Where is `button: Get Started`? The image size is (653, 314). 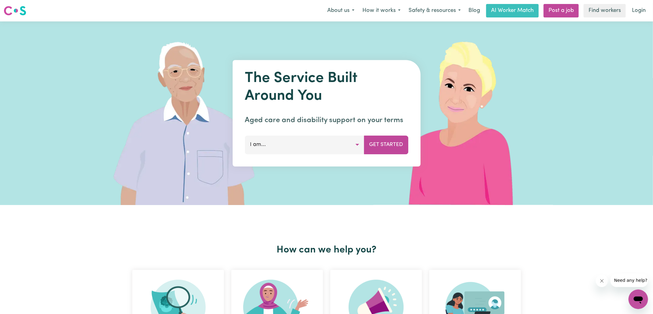
button: Get Started is located at coordinates (386, 145).